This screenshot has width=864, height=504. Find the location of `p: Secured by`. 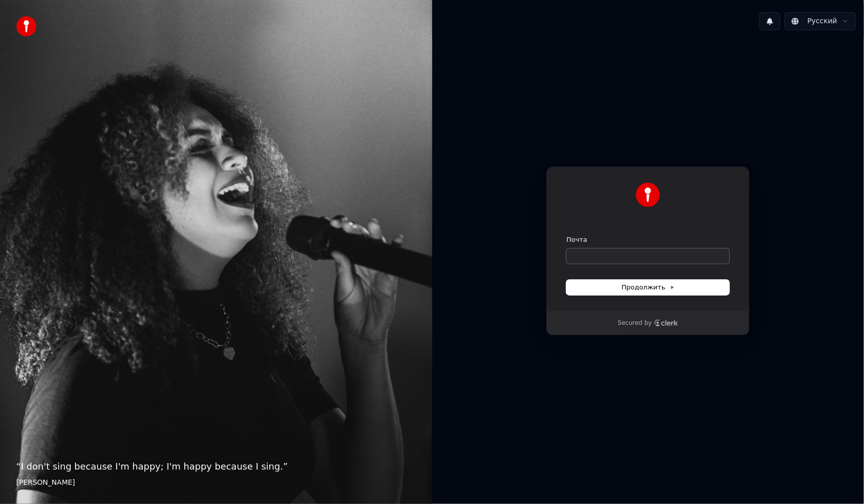

p: Secured by is located at coordinates (635, 324).